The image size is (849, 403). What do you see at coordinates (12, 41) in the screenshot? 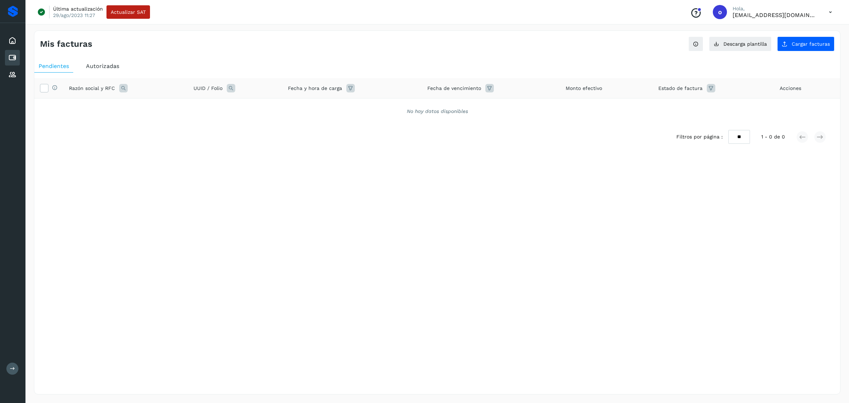
I see `div: Inicio` at bounding box center [12, 41].